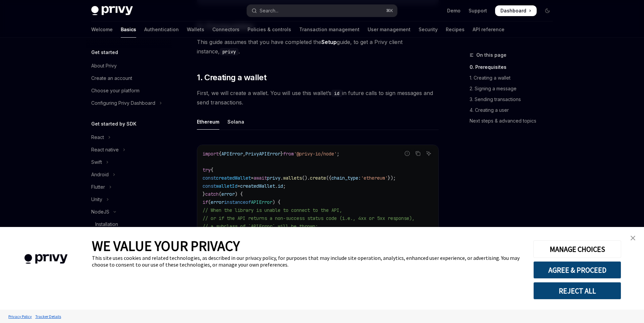  What do you see at coordinates (317, 47) in the screenshot?
I see `span: This guide assumes that you have completed the guide, to get a Privy client instance, .` at bounding box center [317, 47].